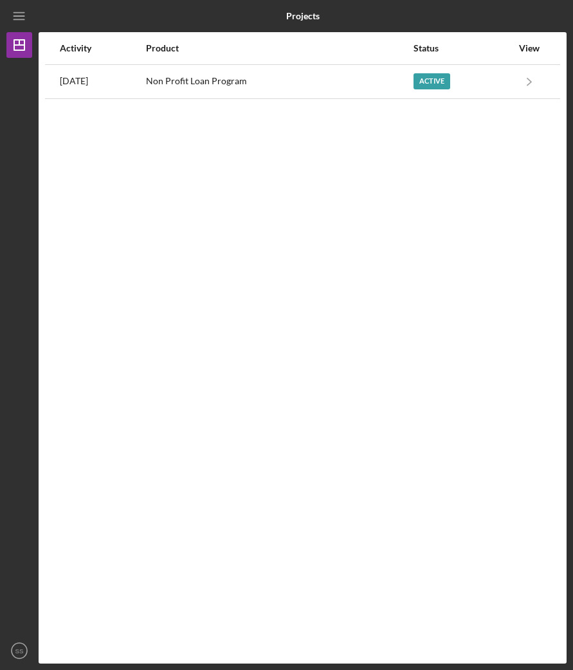 This screenshot has width=573, height=670. Describe the element at coordinates (74, 81) in the screenshot. I see `time: 2025-09-16 04:47` at that location.